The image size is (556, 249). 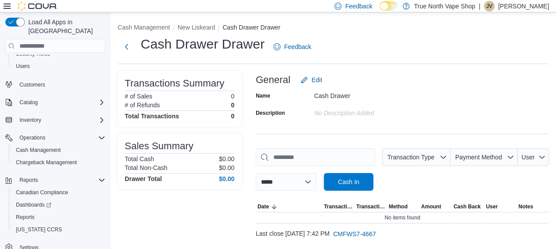 What do you see at coordinates (444, 6) in the screenshot?
I see `p: True North Vape Shop` at bounding box center [444, 6].